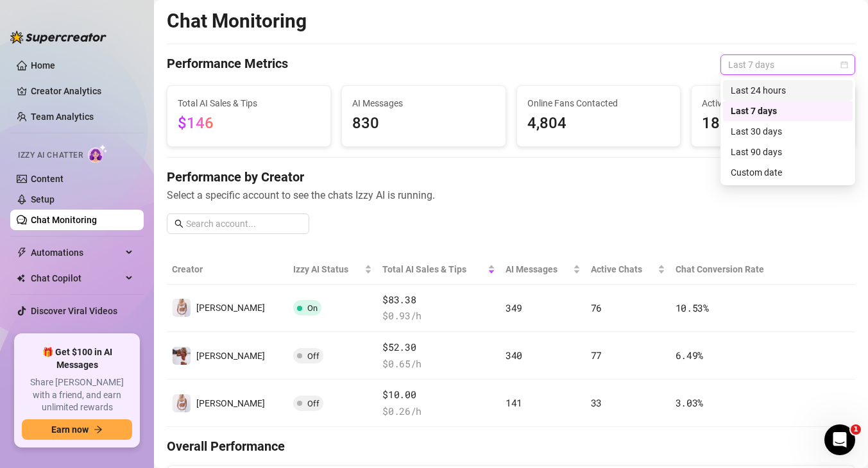  Describe the element at coordinates (237, 21) in the screenshot. I see `h2: Chat Monitoring` at that location.